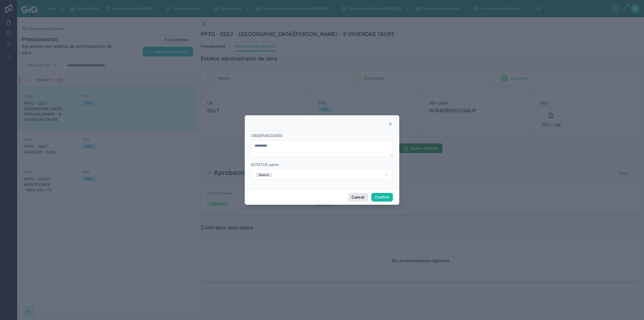 This screenshot has height=320, width=644. I want to click on button: Cancel, so click(358, 197).